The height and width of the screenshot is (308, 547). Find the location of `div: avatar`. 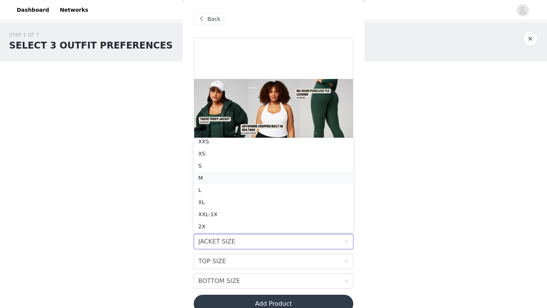

div: avatar is located at coordinates (522, 10).